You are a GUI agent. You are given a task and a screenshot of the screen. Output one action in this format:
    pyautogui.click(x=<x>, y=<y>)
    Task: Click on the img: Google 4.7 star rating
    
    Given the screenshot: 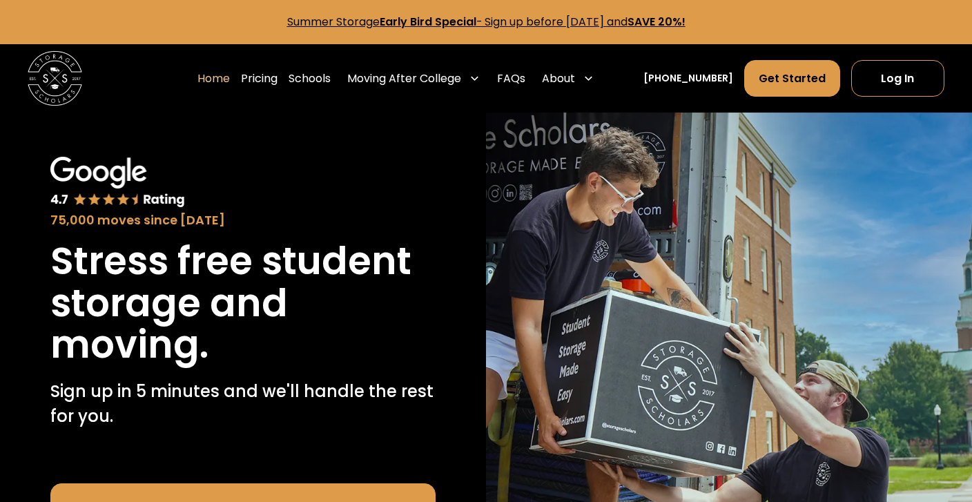 What is the action you would take?
    pyautogui.click(x=117, y=182)
    